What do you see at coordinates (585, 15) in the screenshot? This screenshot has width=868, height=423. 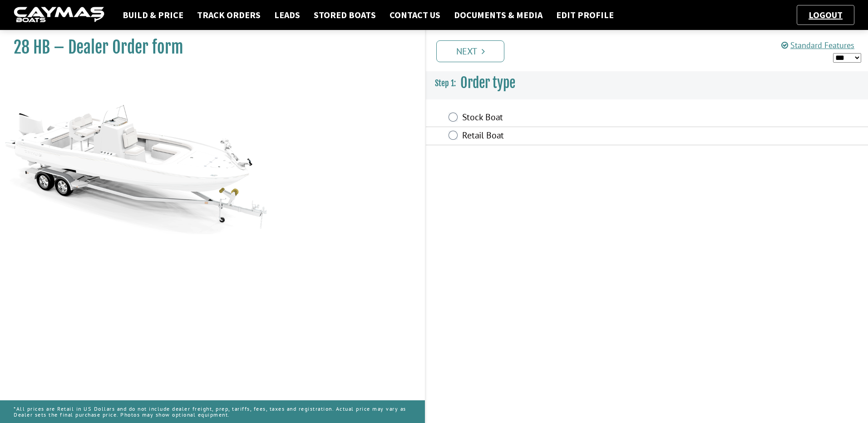 I see `a: Edit Profile` at bounding box center [585, 15].